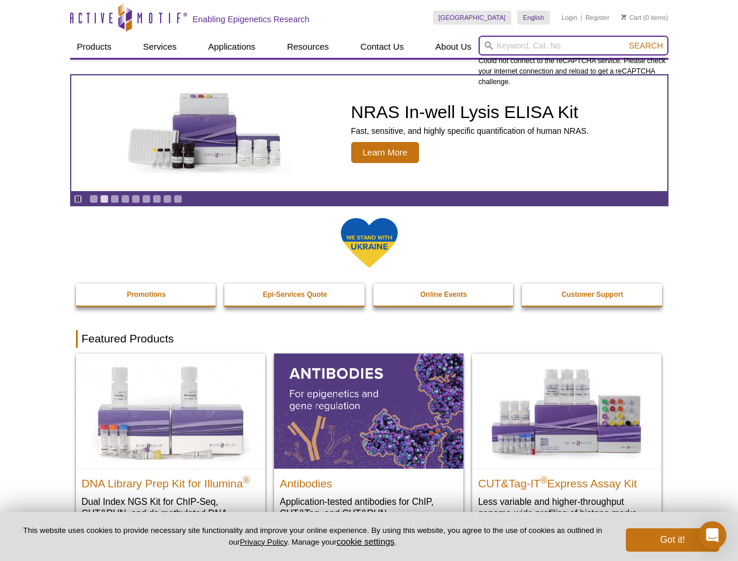 The image size is (738, 561). What do you see at coordinates (78, 199) in the screenshot?
I see `a: Toggle autoplay` at bounding box center [78, 199].